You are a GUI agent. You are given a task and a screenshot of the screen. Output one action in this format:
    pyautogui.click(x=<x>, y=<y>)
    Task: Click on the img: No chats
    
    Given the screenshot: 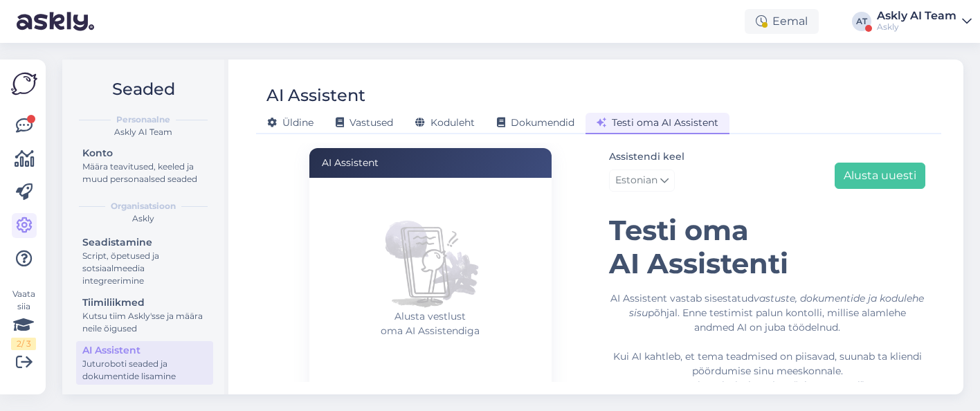 What is the action you would take?
    pyautogui.click(x=430, y=254)
    